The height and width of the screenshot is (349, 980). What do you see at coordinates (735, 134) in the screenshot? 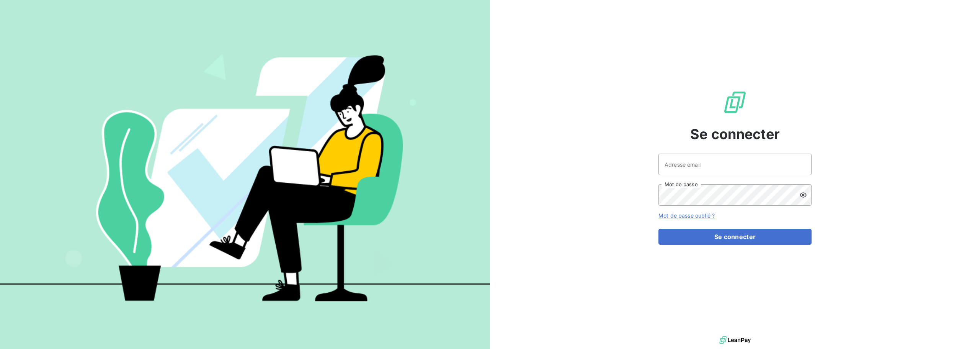
I see `span: Se connecter` at bounding box center [735, 134].